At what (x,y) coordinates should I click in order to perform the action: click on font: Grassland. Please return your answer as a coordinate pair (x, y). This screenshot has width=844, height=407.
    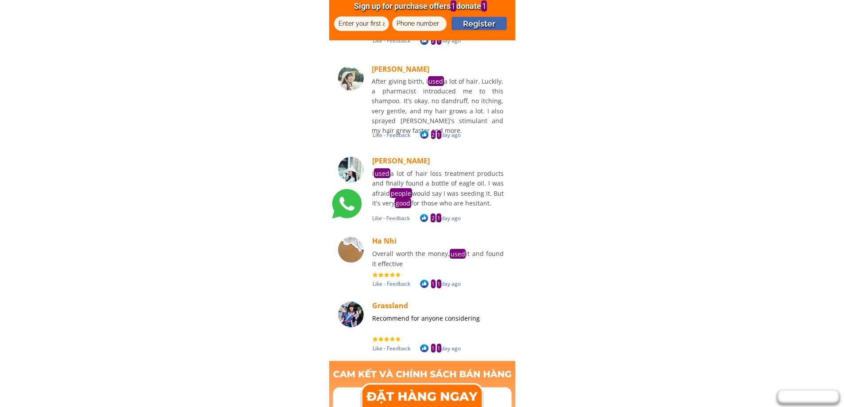
    Looking at the image, I should click on (390, 306).